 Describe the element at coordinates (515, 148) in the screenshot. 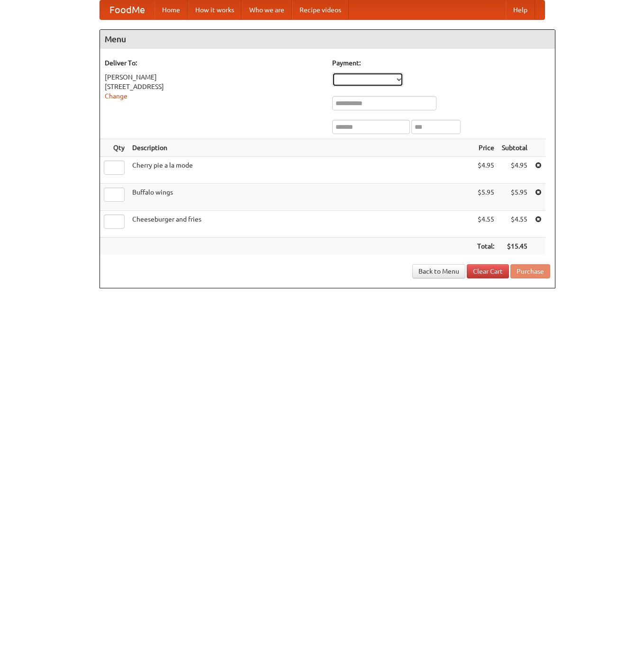

I see `th: Subtotal` at that location.